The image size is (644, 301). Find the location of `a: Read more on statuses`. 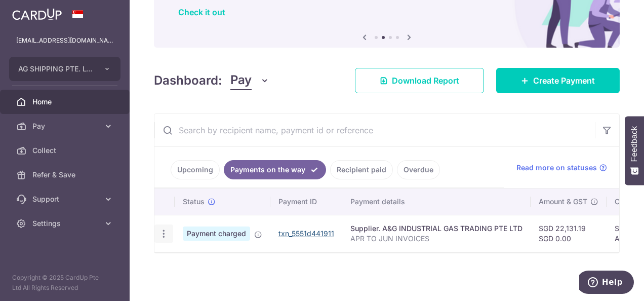

a: Read more on statuses is located at coordinates (561, 167).